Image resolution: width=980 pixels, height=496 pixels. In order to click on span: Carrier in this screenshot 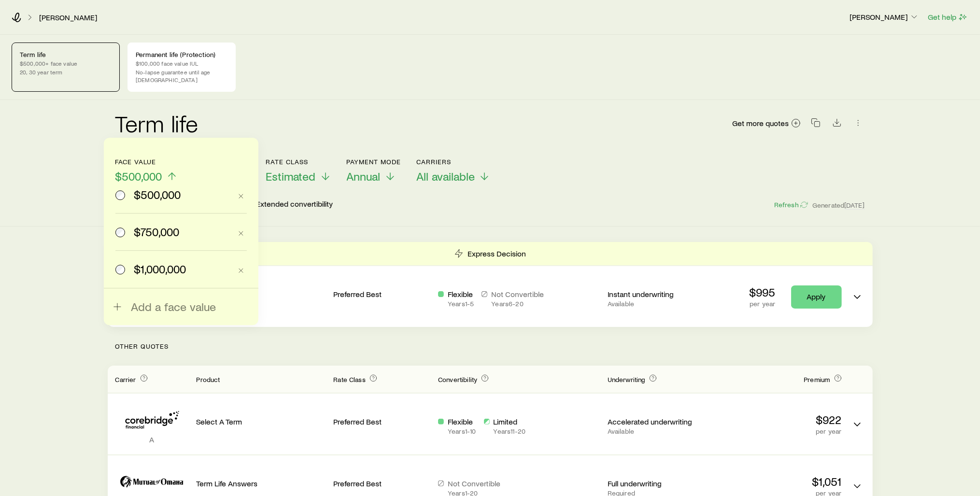, I will do `click(126, 379)`.